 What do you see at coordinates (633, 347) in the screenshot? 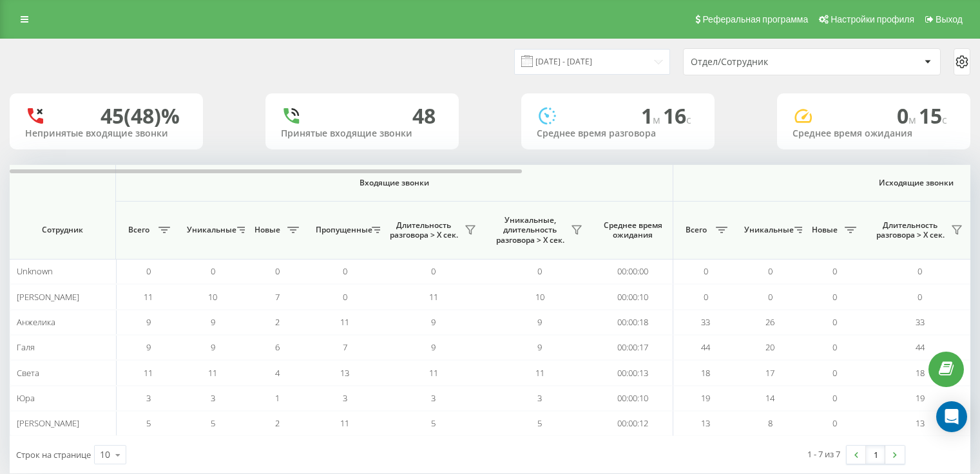
I see `td: 00:00:17` at bounding box center [633, 347].